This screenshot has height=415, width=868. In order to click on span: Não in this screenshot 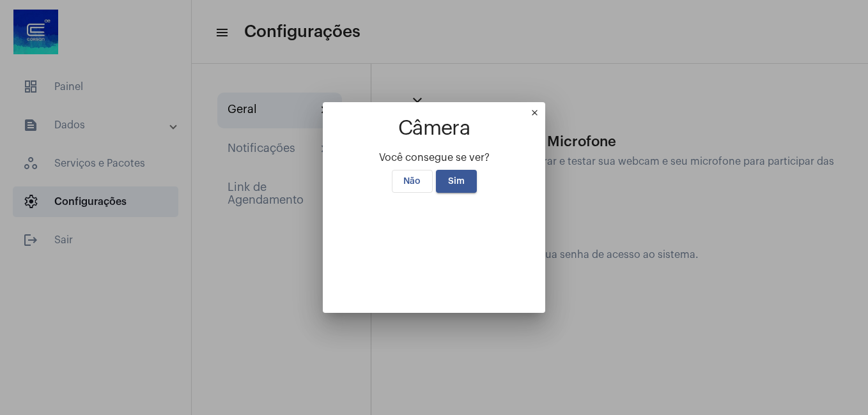, I will do `click(412, 181)`.